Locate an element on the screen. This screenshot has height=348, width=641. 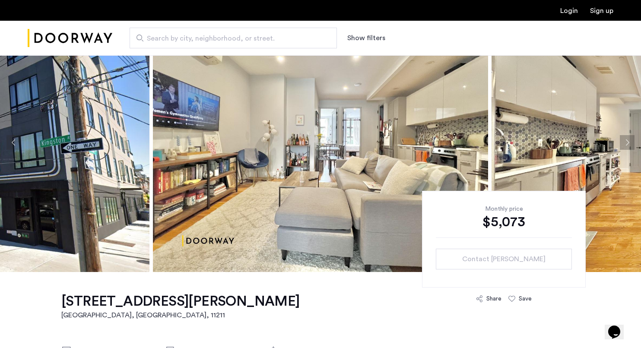
a: Registration is located at coordinates (601, 11).